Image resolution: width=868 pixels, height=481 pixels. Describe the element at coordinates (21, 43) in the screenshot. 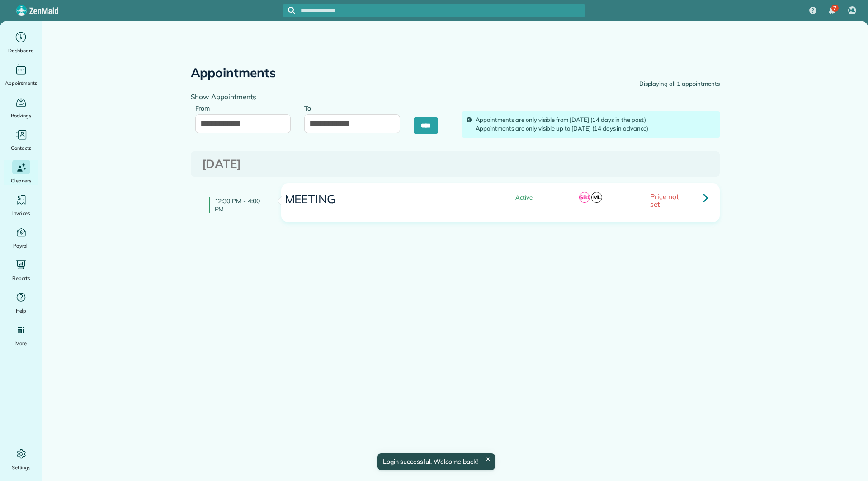

I see `a: Dashboard` at that location.